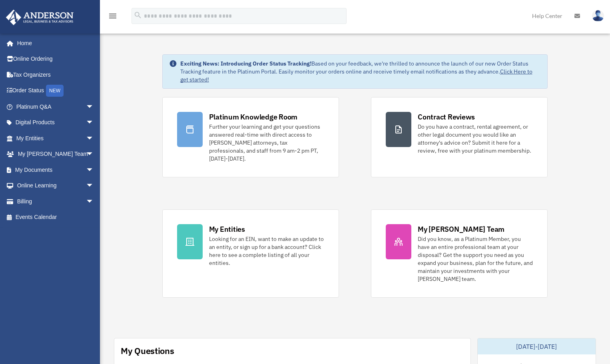 This screenshot has width=610, height=364. I want to click on div: Contract Reviews, so click(447, 116).